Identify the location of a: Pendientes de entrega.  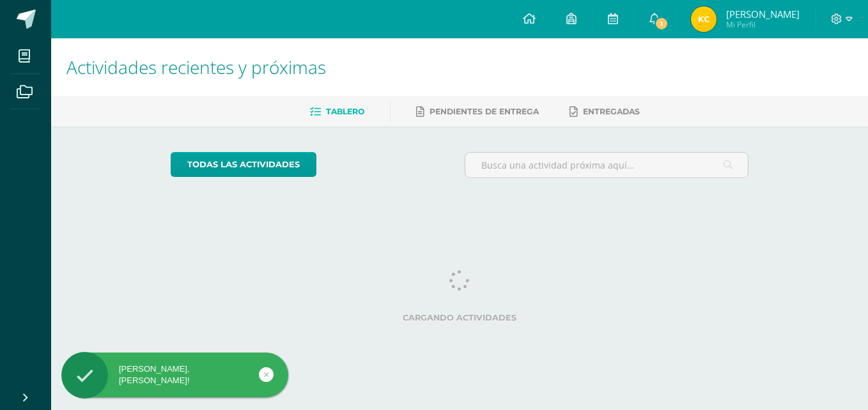
(477, 112).